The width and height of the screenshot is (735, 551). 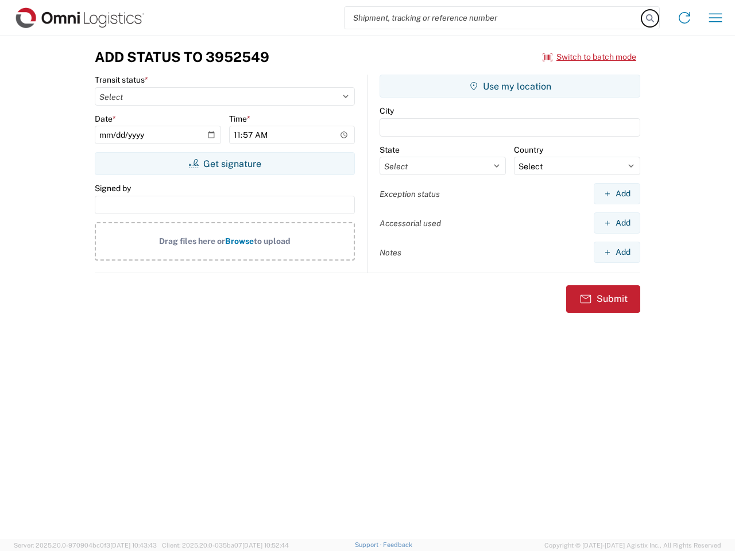 What do you see at coordinates (225, 164) in the screenshot?
I see `button: Get signature` at bounding box center [225, 164].